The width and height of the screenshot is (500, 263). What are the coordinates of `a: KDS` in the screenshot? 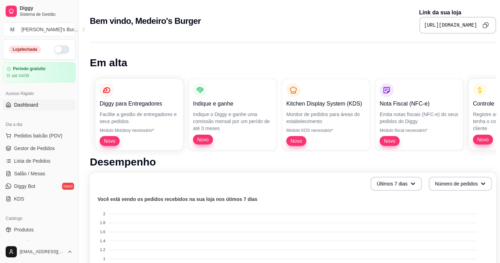 It's located at (39, 199).